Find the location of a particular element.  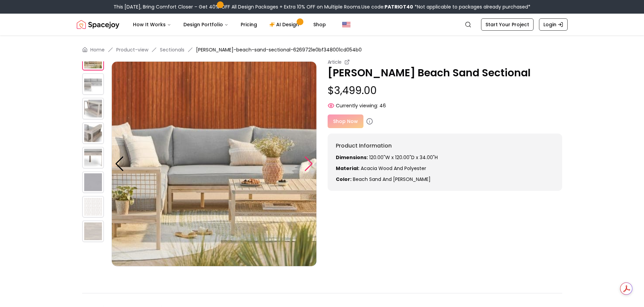

img: https://storage.googleapis.com/spacejoy-main/assets/6269721e0bf348001cd054b0/product_4_3mglf5mdpdk is located at coordinates (93, 133).